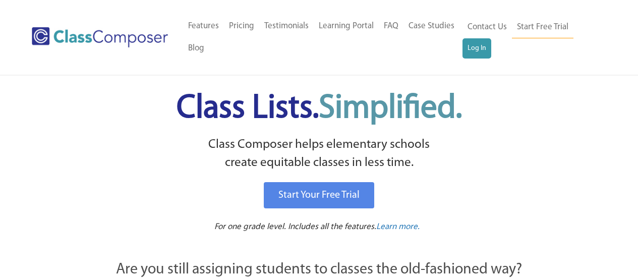 The height and width of the screenshot is (278, 638). Describe the element at coordinates (319, 195) in the screenshot. I see `a: Start Your Free Trial` at that location.